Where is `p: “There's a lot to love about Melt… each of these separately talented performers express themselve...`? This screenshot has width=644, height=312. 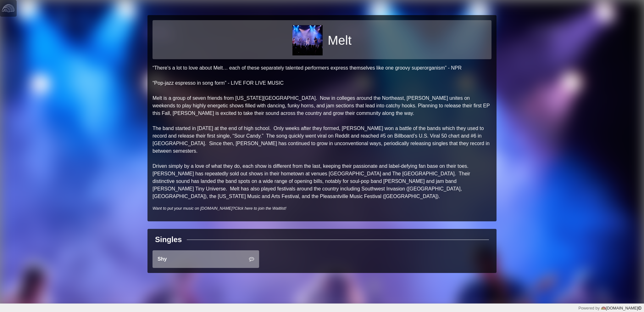 p: “There's a lot to love about Melt… each of these separately talented performers express themselve... is located at coordinates (322, 132).